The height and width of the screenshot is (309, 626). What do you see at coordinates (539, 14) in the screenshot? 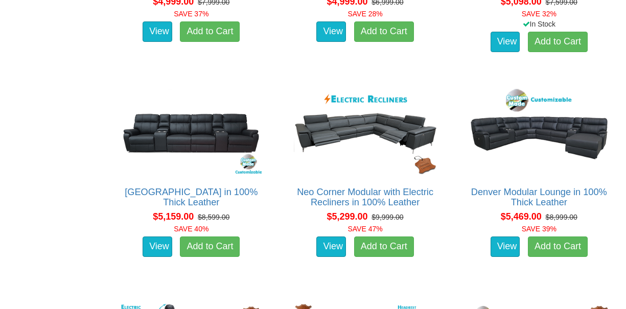
I see `font: SAVE 32%` at bounding box center [539, 14].